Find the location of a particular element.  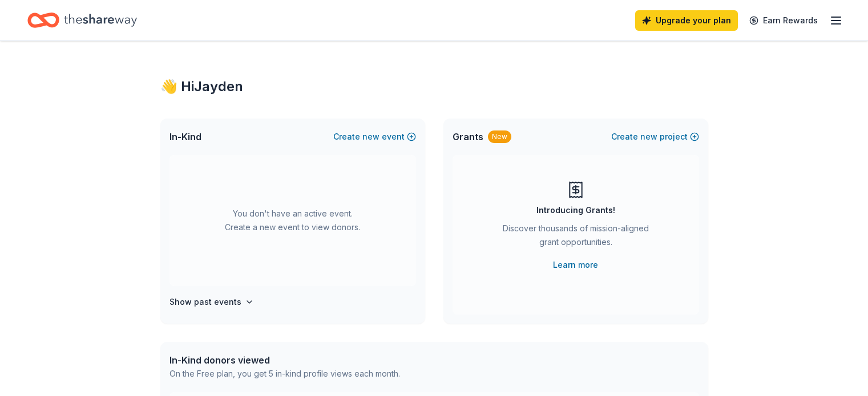

h4: Show past events is located at coordinates (206, 302).